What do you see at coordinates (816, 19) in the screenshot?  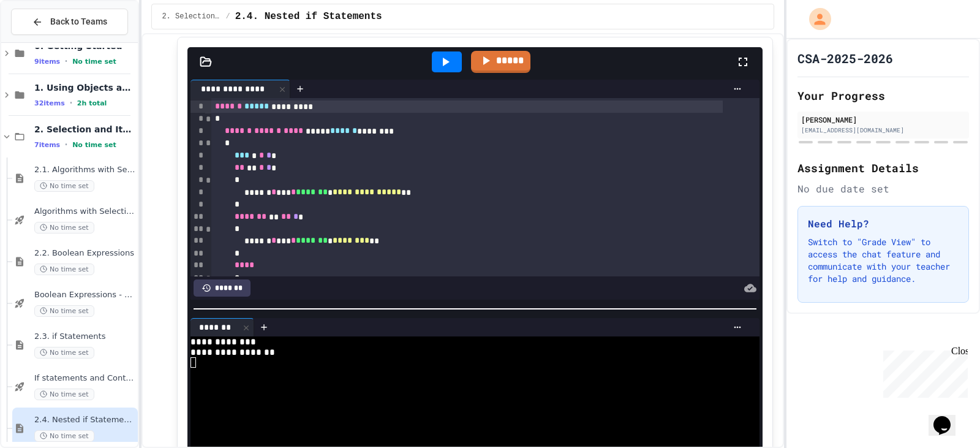 I see `div: My Account` at bounding box center [816, 19].